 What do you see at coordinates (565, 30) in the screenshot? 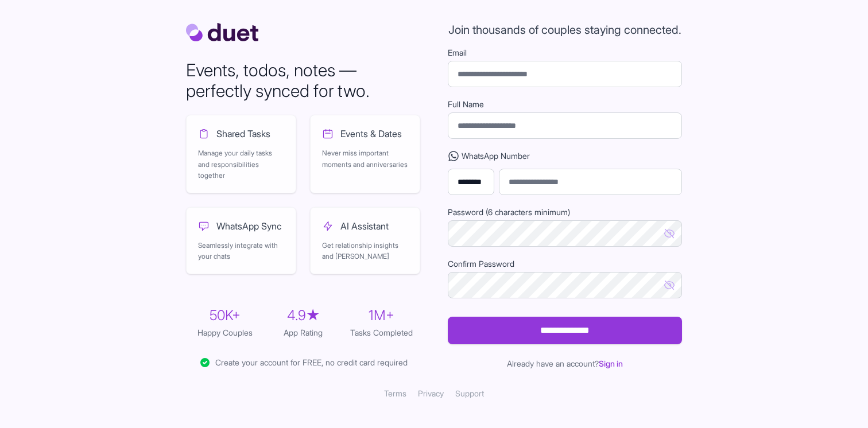
I see `p: Join thousands of couples staying connected.` at bounding box center [565, 30].